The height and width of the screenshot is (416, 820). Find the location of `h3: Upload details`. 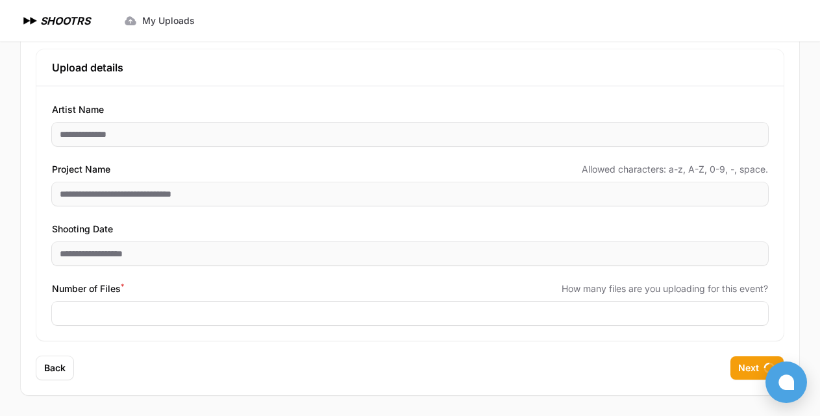

h3: Upload details is located at coordinates (410, 68).